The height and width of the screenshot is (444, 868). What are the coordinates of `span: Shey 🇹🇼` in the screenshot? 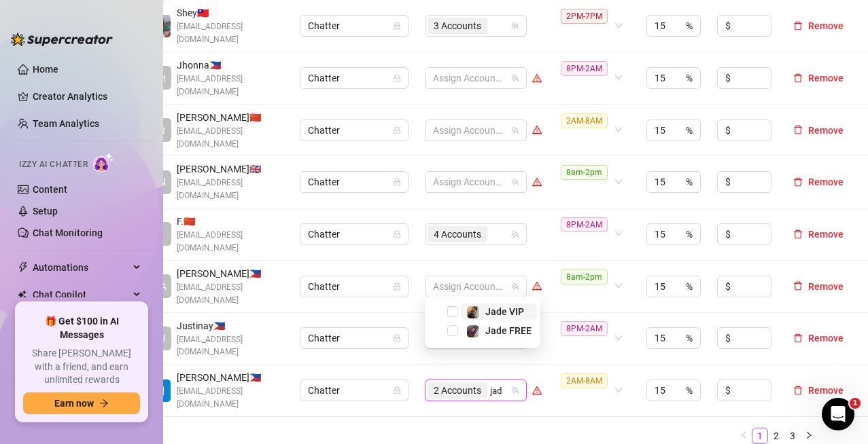 It's located at (230, 13).